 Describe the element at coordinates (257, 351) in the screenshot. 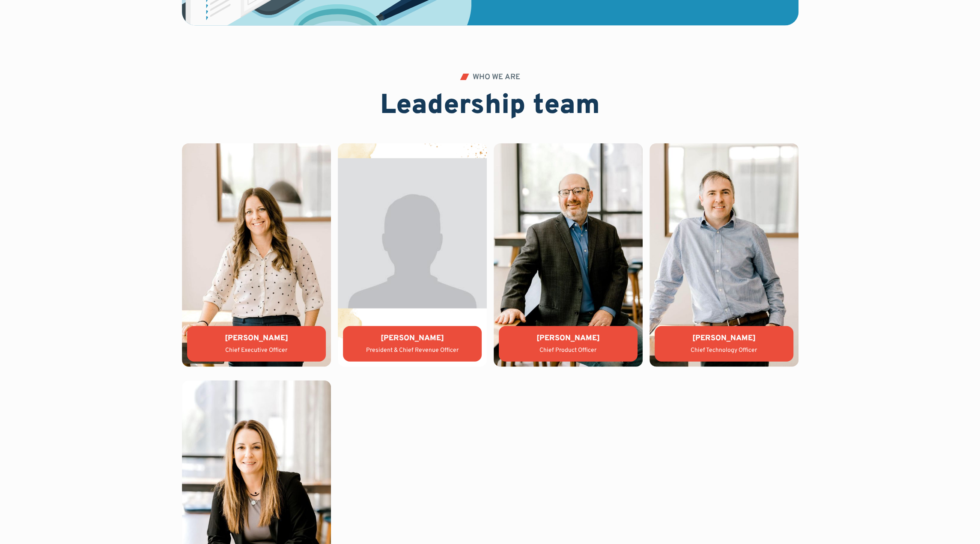

I see `div: Chief Executive Officer` at that location.